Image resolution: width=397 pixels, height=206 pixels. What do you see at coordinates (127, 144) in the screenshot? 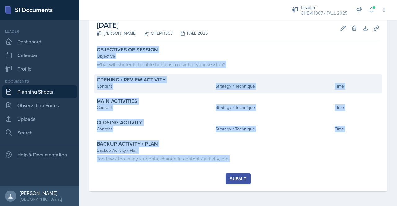
I see `label: Backup Activity / Plan` at bounding box center [127, 144].